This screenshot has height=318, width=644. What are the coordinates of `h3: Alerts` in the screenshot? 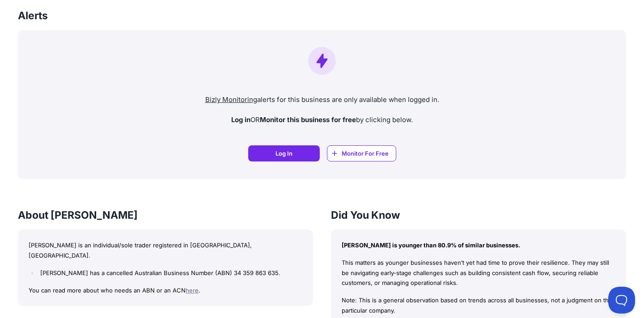 It's located at (32, 16).